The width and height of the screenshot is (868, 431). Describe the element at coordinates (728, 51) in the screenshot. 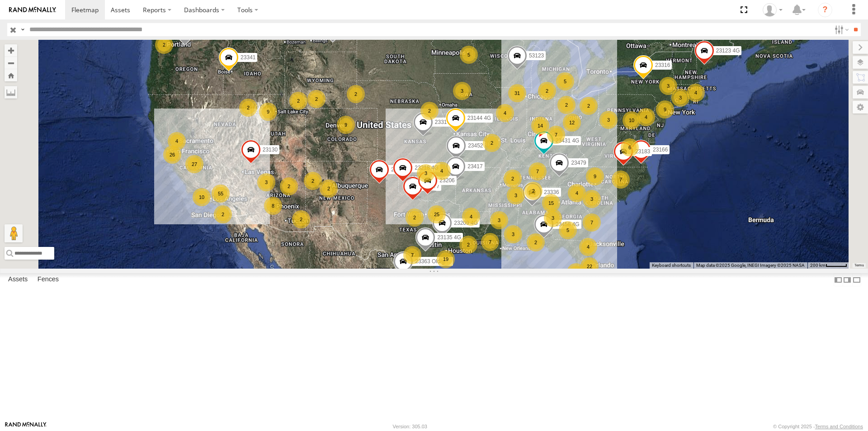

I see `span: 23123 4G` at that location.